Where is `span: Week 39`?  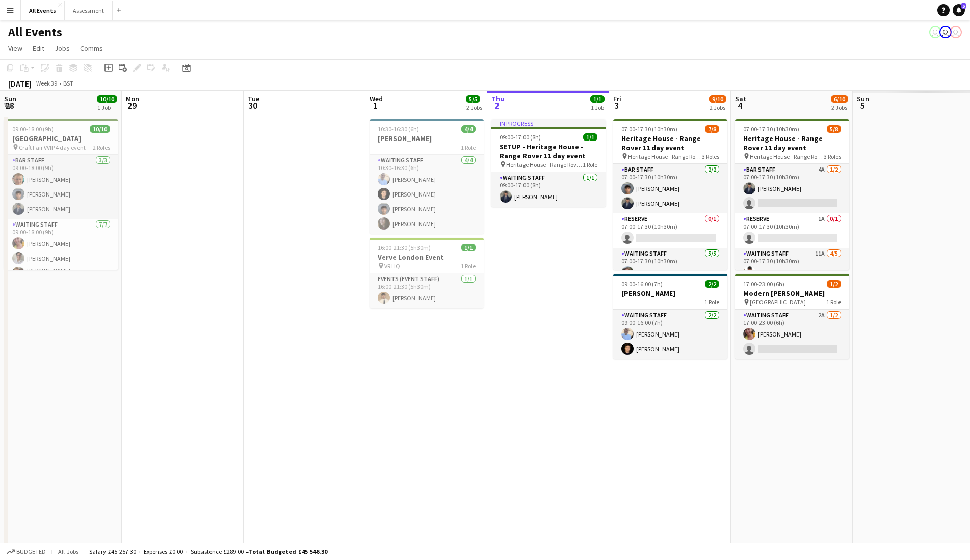
span: Week 39 is located at coordinates (47, 83).